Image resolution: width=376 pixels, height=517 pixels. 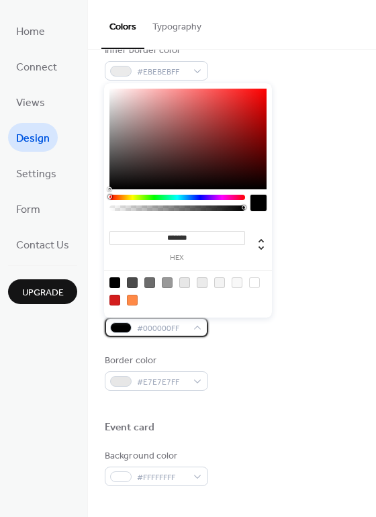 I want to click on div: rgb(255, 137, 70), so click(x=132, y=300).